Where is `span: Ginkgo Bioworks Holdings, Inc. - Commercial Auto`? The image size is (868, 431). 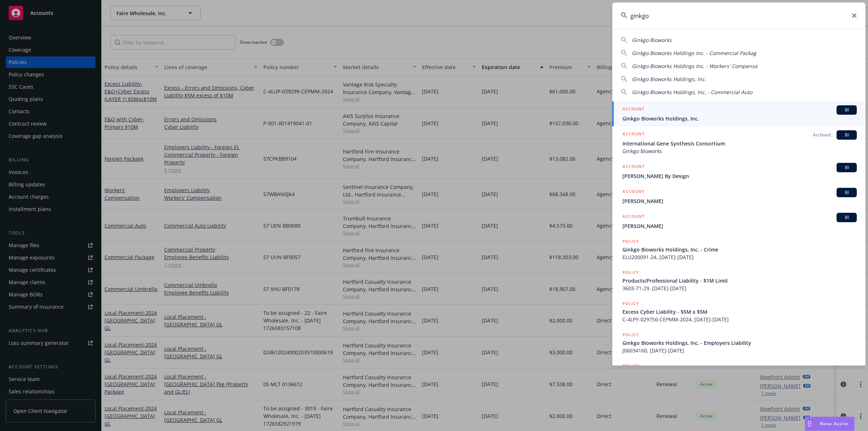 span: Ginkgo Bioworks Holdings, Inc. - Commercial Auto is located at coordinates (692, 92).